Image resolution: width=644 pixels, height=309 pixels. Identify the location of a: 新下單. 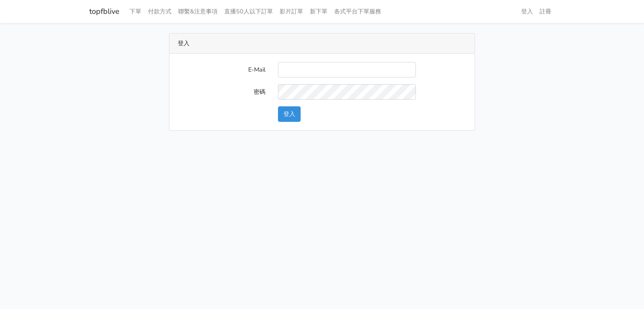
(319, 11).